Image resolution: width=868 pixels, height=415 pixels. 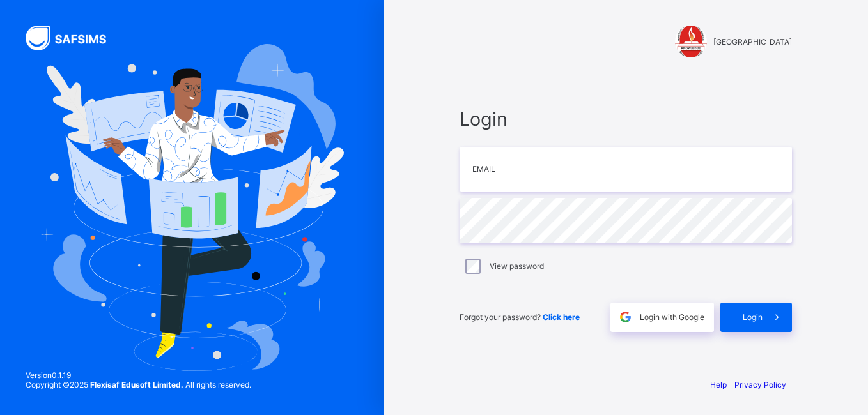 I want to click on span: Copyright © 2025 All rights reserved., so click(x=138, y=385).